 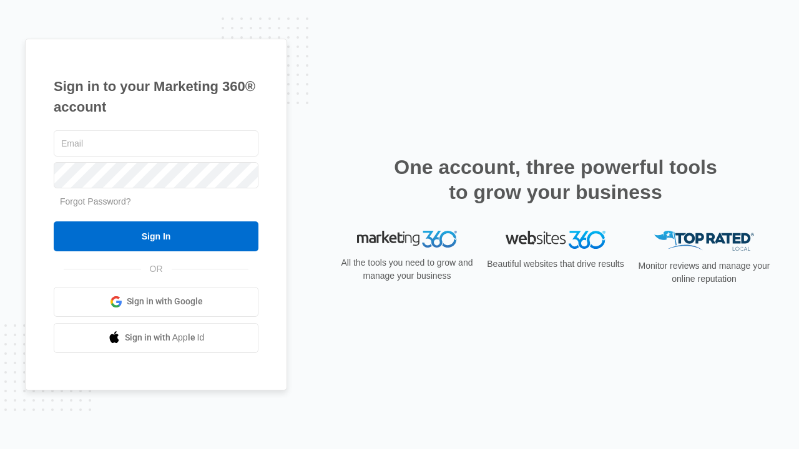 What do you see at coordinates (95, 202) in the screenshot?
I see `a: Forgot Password?` at bounding box center [95, 202].